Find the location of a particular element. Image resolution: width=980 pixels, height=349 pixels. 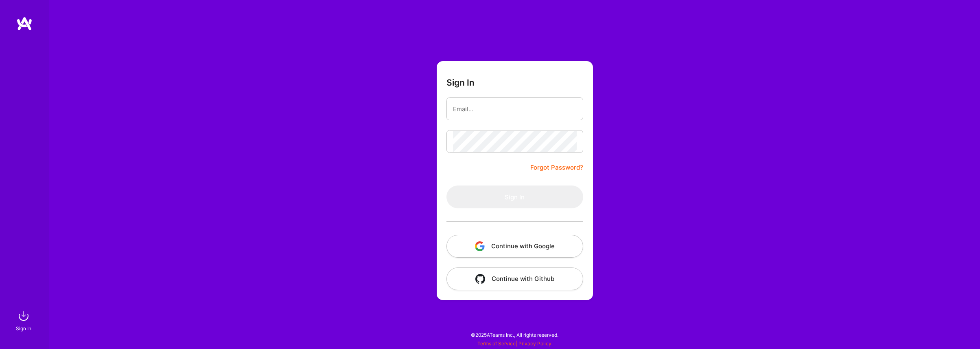

button: Continue with Google is located at coordinates (515, 246).